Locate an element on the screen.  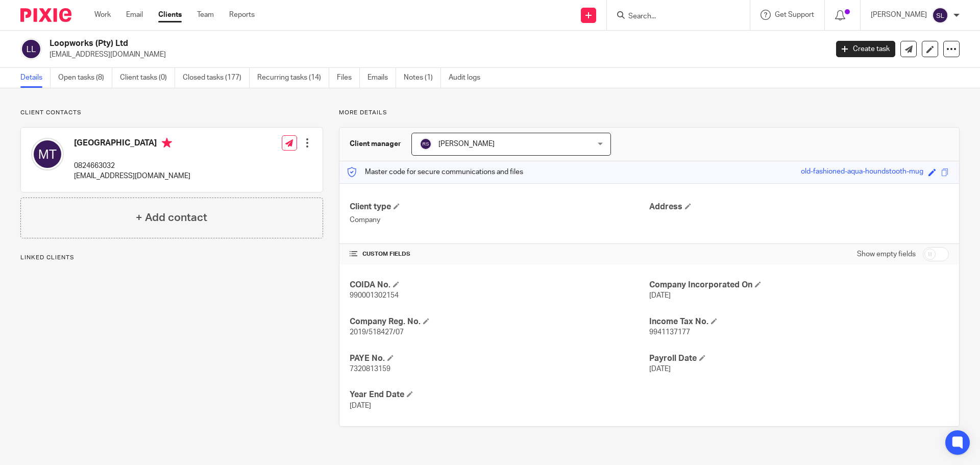
a: Audit logs is located at coordinates (468, 78).